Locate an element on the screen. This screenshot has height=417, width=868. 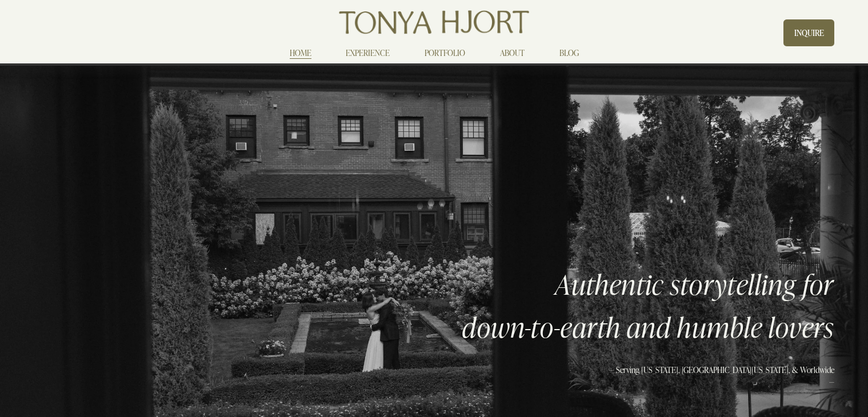
a: ABOUT is located at coordinates (512, 52).